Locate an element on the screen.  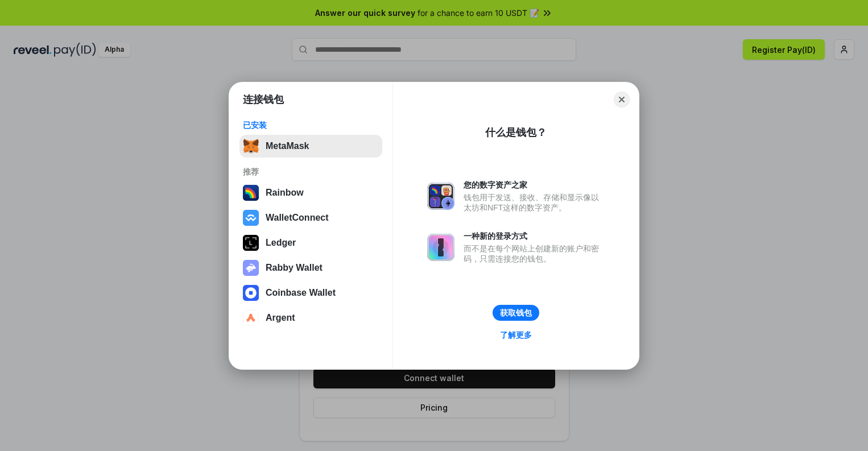
img: svg+xml,%3Csvg%20width%3D%22120%22%20height%3D%22120%22%20viewBox%3D%220%200%20120%20120%22%20fil... is located at coordinates (251, 193).